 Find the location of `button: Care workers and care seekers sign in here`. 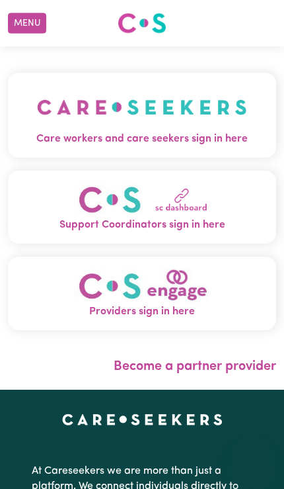

button: Care workers and care seekers sign in here is located at coordinates (142, 115).